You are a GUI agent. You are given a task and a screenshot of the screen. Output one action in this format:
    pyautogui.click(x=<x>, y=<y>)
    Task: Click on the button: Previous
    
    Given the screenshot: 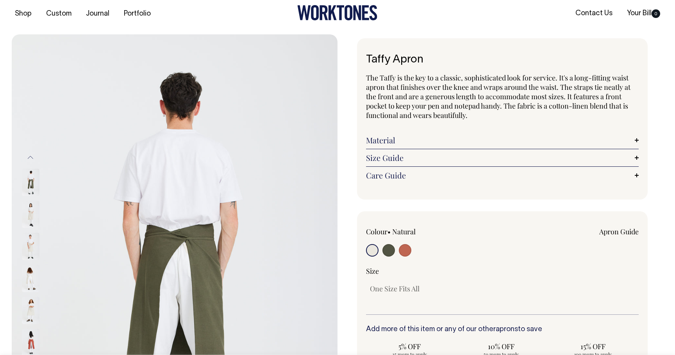 What is the action you would take?
    pyautogui.click(x=30, y=157)
    